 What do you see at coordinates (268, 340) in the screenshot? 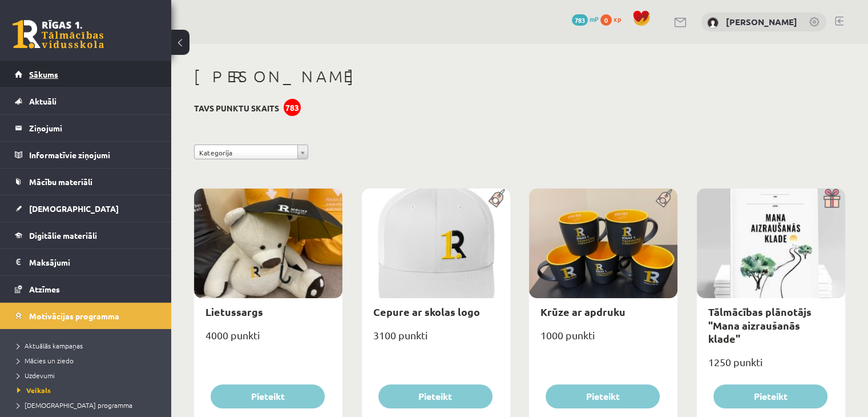
I see `div: 4000 punkti` at bounding box center [268, 340].